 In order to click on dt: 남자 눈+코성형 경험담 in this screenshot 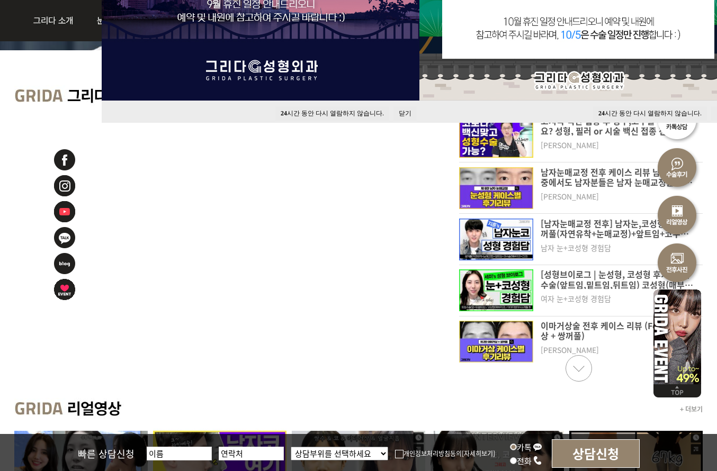, I will do `click(618, 252)`.